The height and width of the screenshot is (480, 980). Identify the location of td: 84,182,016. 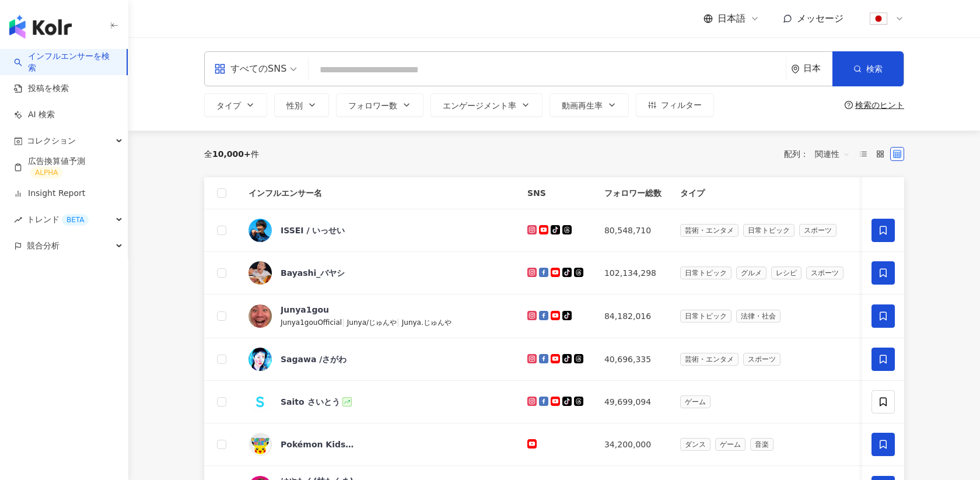
(633, 316).